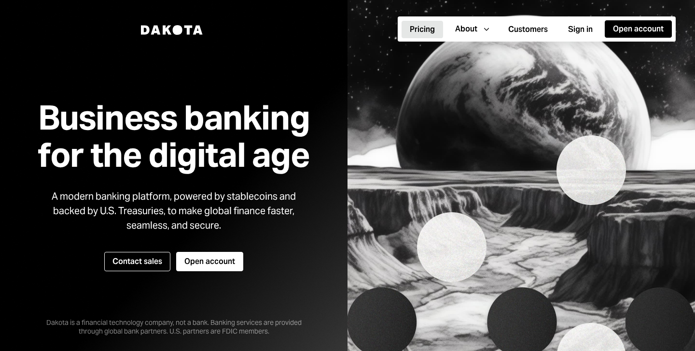 This screenshot has width=695, height=351. Describe the element at coordinates (528, 29) in the screenshot. I see `a: Customers` at that location.